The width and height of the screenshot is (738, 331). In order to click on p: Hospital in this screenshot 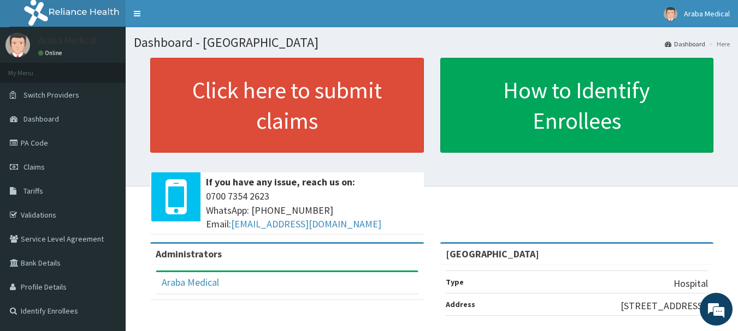, I will do `click(690, 284)`.